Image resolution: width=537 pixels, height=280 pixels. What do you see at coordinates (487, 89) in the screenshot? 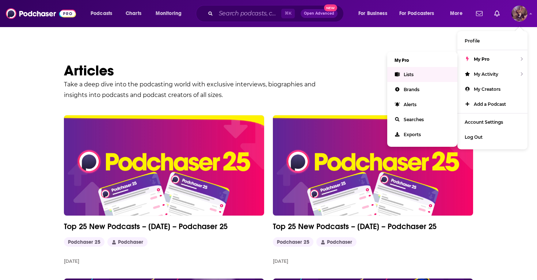
I see `span: My Creators` at bounding box center [487, 89].